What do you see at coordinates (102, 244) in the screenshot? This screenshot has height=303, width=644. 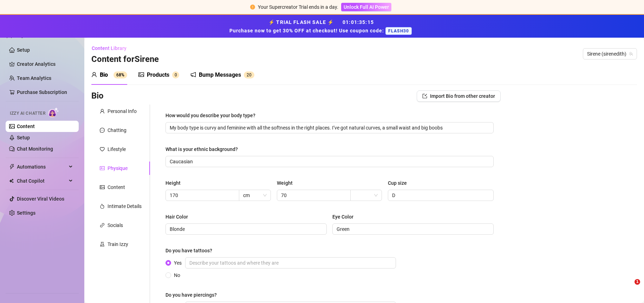 I see `span: experiment` at bounding box center [102, 244].